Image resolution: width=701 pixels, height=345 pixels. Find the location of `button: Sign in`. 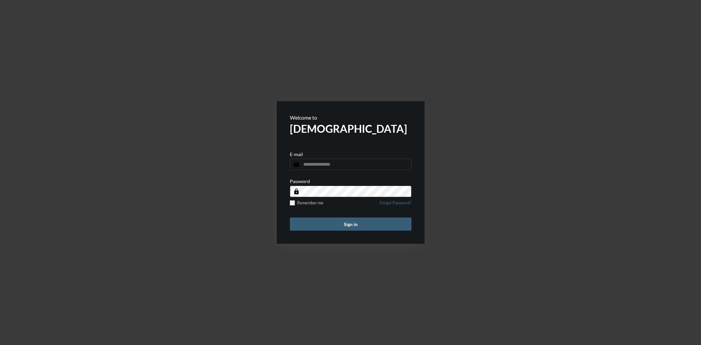

button: Sign in is located at coordinates (351, 224).